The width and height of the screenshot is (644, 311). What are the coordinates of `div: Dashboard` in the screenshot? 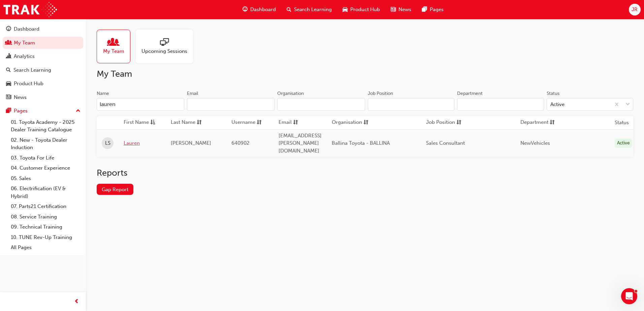 It's located at (26, 29).